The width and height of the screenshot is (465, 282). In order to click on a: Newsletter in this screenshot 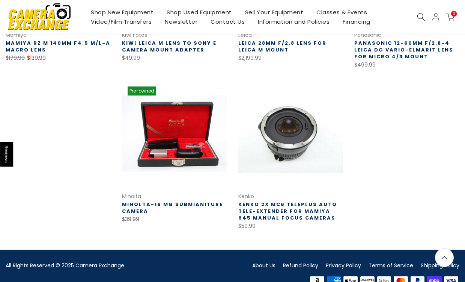, I will do `click(181, 21)`.